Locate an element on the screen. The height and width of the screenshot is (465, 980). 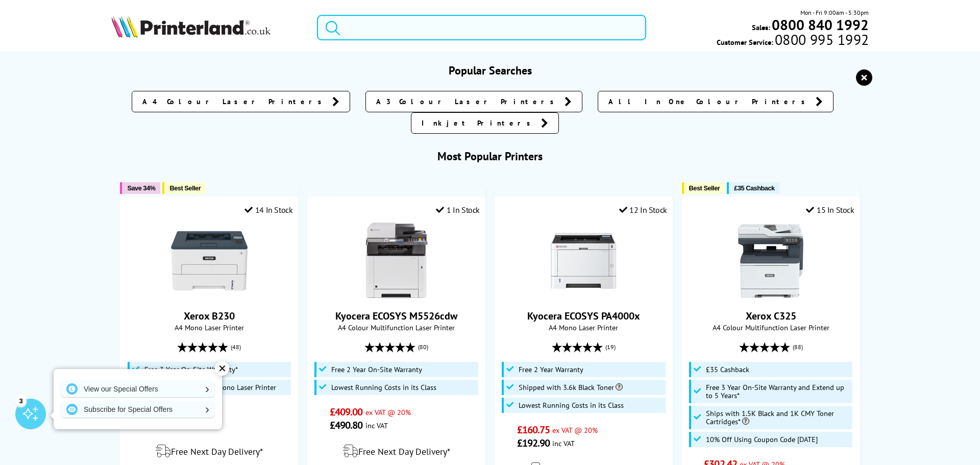
a: A3 Colour Laser Printers is located at coordinates (474, 102).